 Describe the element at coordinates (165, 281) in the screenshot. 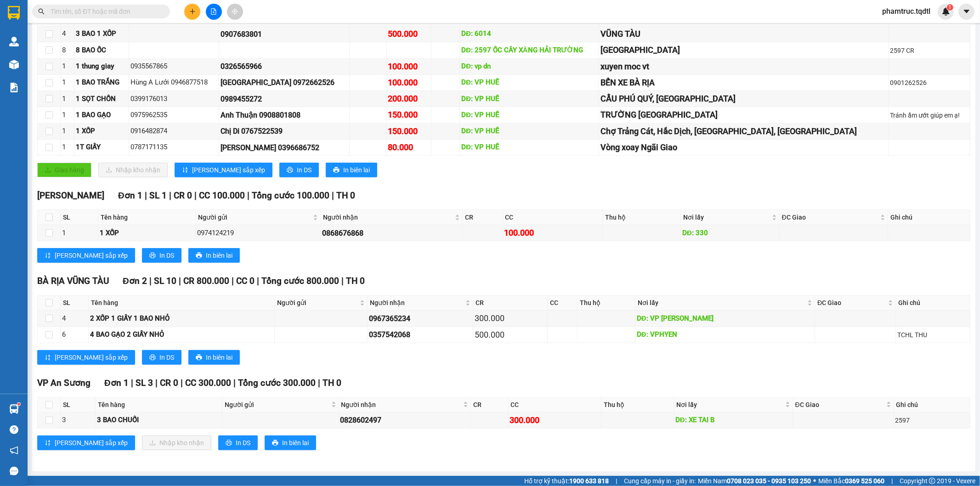

I see `span: SL 10` at that location.